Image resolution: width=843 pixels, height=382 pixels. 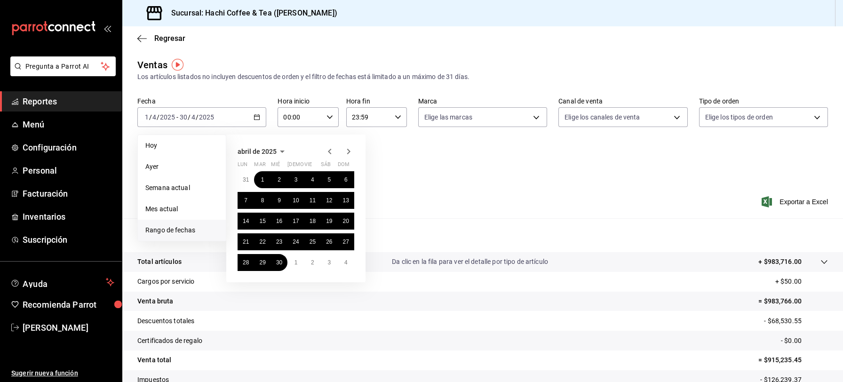 What do you see at coordinates (346, 221) in the screenshot?
I see `abbr: 20 de abril de 2025` at bounding box center [346, 221].